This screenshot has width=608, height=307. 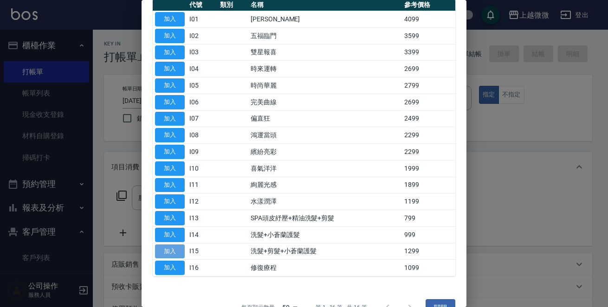 I want to click on td: 水漾潤澤, so click(x=325, y=202).